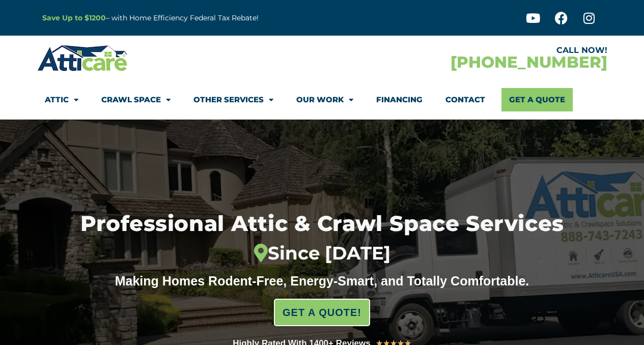 The width and height of the screenshot is (644, 345). Describe the element at coordinates (322, 100) in the screenshot. I see `nav: Menu` at that location.